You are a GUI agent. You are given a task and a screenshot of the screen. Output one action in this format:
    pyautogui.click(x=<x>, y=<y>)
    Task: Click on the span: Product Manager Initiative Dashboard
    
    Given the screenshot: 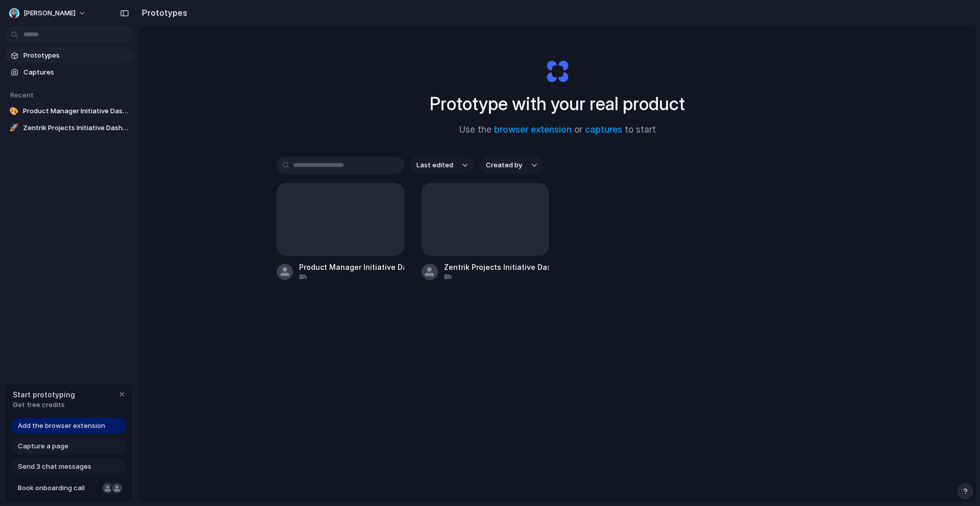 What is the action you would take?
    pyautogui.click(x=75, y=111)
    